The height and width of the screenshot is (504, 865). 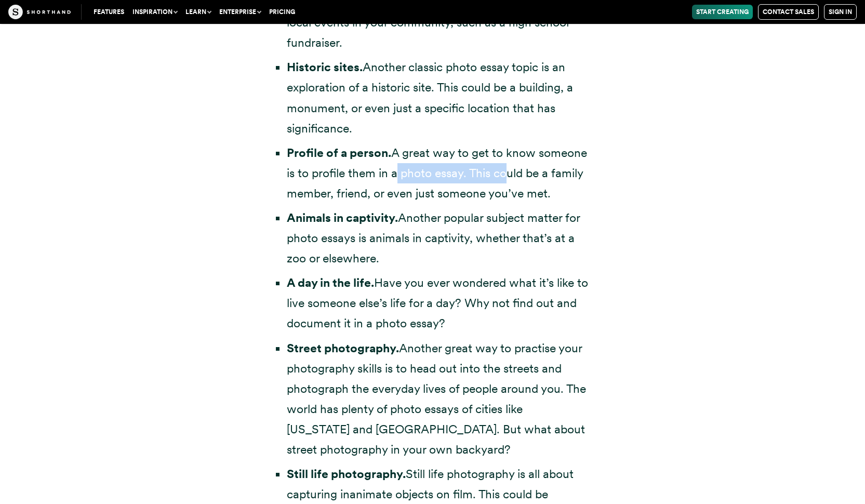 What do you see at coordinates (438, 399) in the screenshot?
I see `li: Another great way to practise your photography skills is to head out into the streets and photogr...` at bounding box center [438, 399].